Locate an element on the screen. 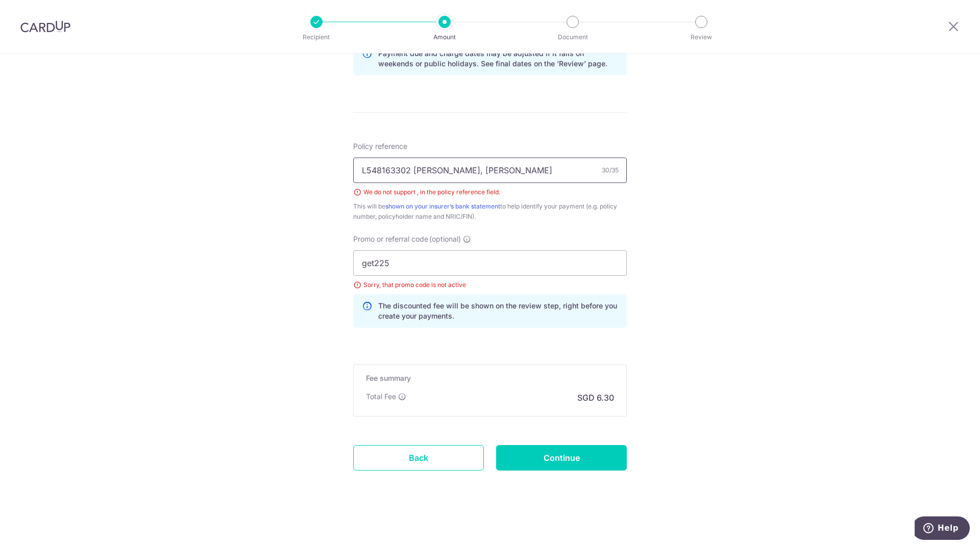 This screenshot has height=547, width=980. p: Amount is located at coordinates (445, 37).